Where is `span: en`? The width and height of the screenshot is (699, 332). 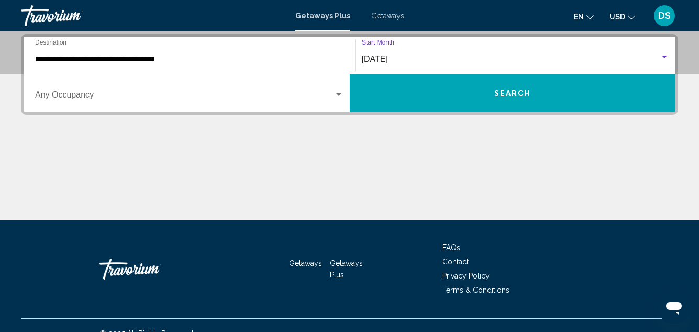 span: en is located at coordinates (579, 17).